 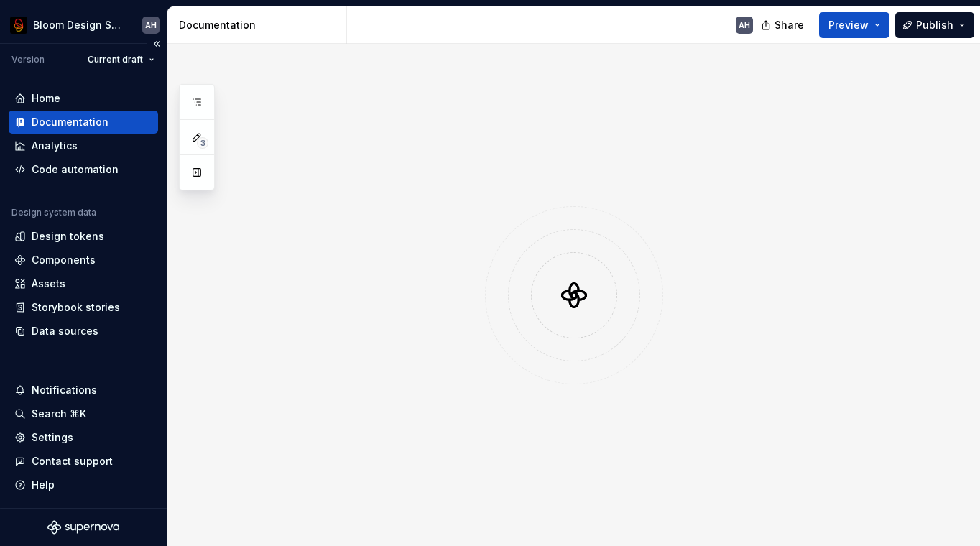 I want to click on div: Search ⌘K, so click(x=59, y=413).